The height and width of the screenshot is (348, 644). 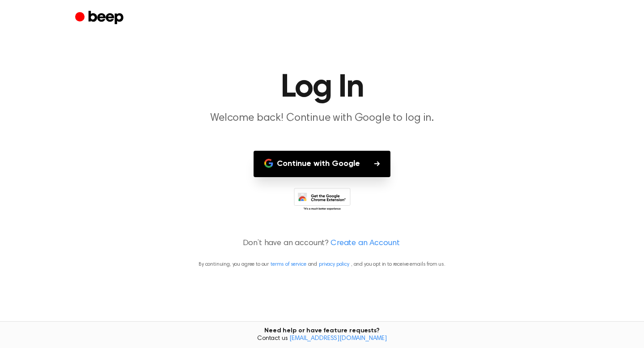 What do you see at coordinates (288, 264) in the screenshot?
I see `a: terms of service` at bounding box center [288, 264].